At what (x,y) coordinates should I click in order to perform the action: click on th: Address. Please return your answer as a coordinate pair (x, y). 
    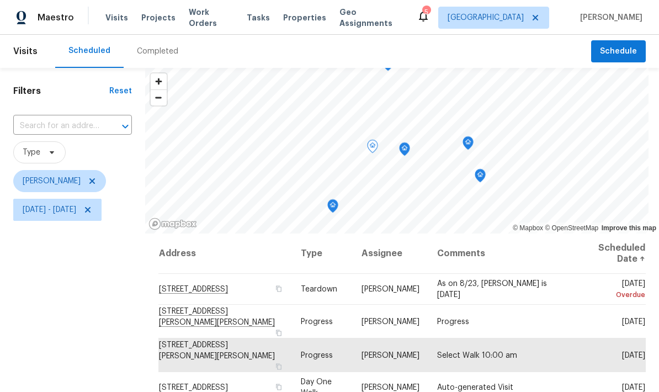
    Looking at the image, I should click on (225, 253).